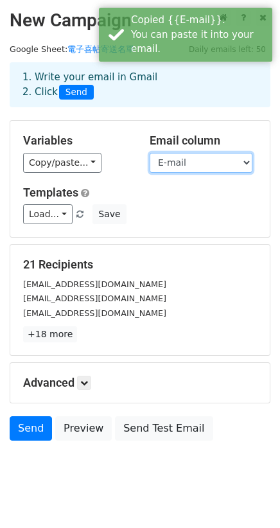  What do you see at coordinates (48, 214) in the screenshot?
I see `a: Load...` at bounding box center [48, 214].